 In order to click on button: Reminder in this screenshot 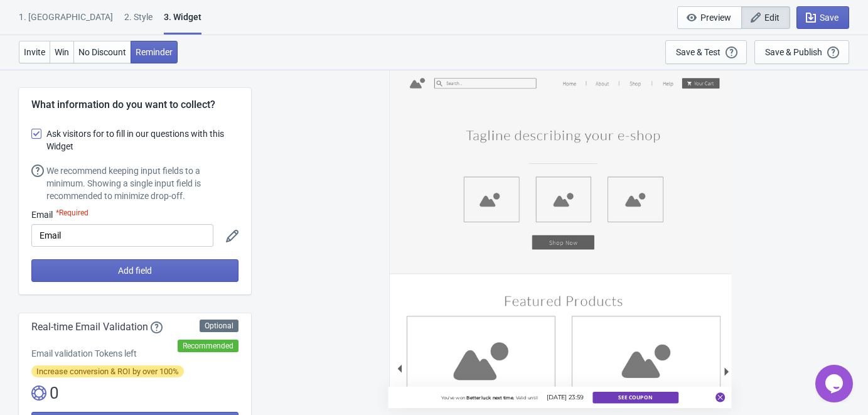, I will do `click(154, 52)`.